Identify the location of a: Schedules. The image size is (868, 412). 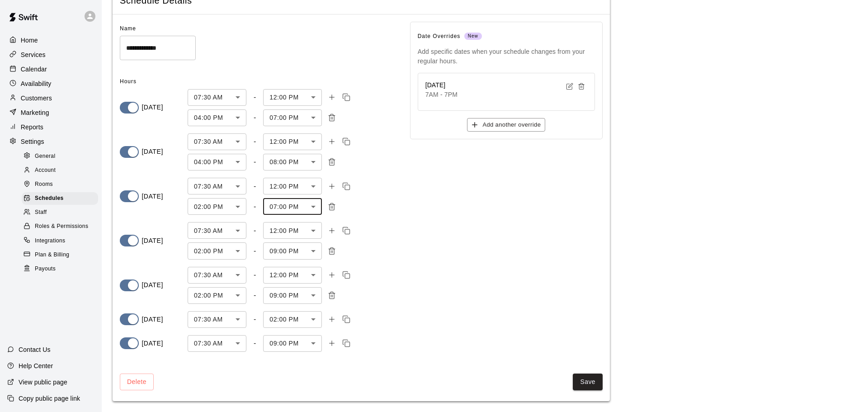
(61, 199).